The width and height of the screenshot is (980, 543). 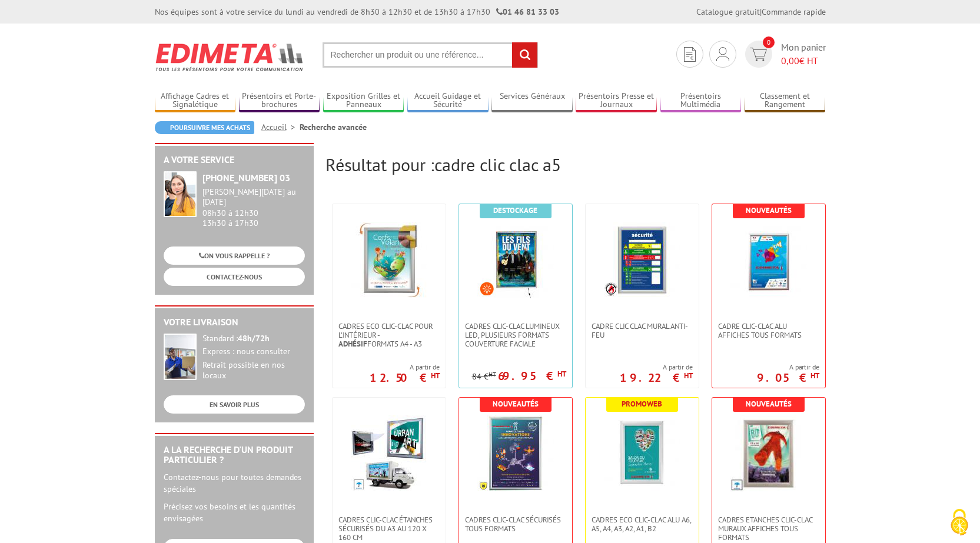 I want to click on strong: 48h/72h, so click(x=253, y=339).